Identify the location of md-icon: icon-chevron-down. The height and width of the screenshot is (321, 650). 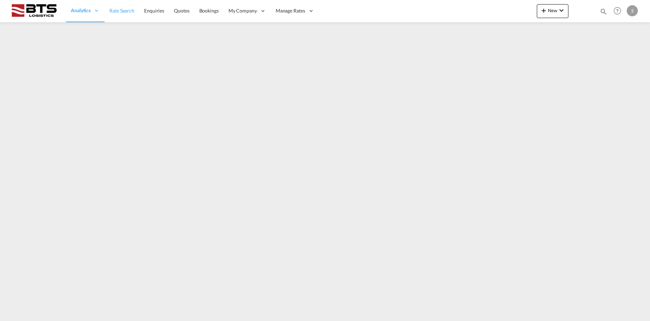
(562, 10).